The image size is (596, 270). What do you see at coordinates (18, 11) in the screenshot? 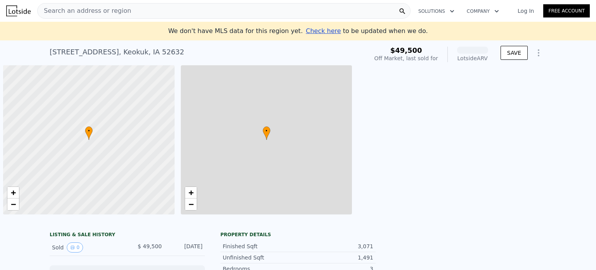
I see `img: Lotside` at bounding box center [18, 11].